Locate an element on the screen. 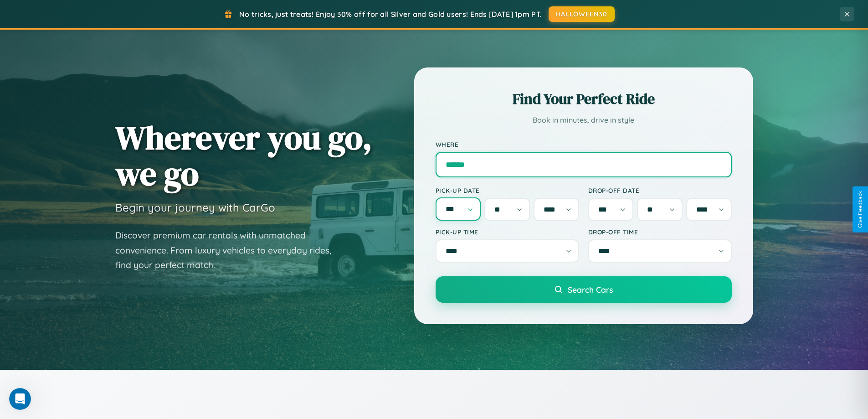 The width and height of the screenshot is (868, 419). h2: Find Your Perfect Ride is located at coordinates (583, 99).